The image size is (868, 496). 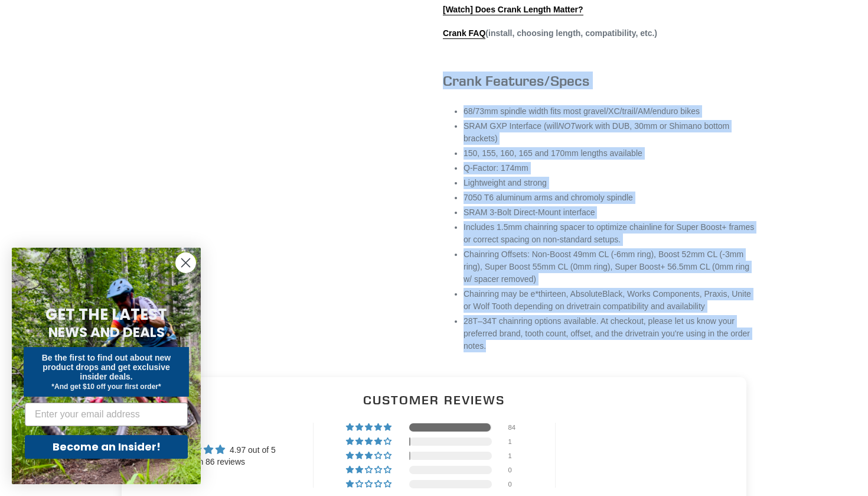 I want to click on li: Includes 1.5mm chainring spacer to optimize chainline for Super Boost+ frames or correct spacing ..., so click(x=610, y=233).